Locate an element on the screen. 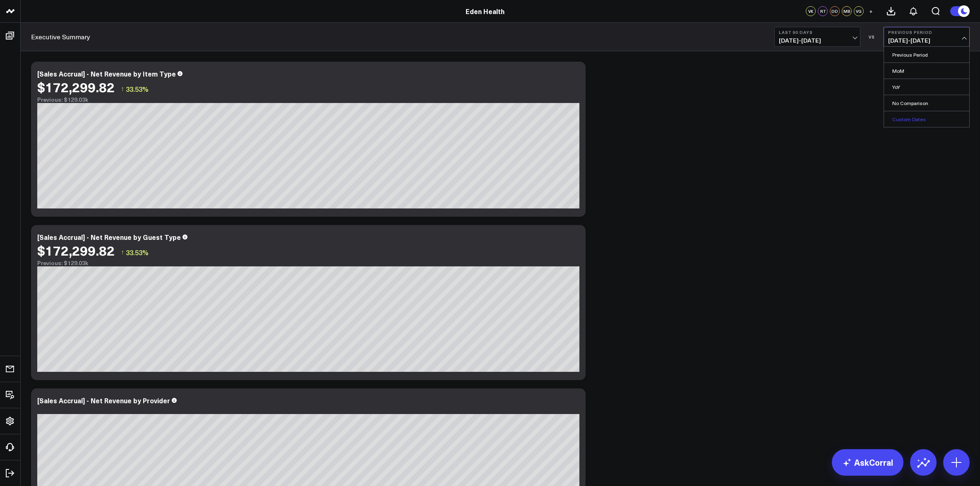  div: VK is located at coordinates (810, 11).